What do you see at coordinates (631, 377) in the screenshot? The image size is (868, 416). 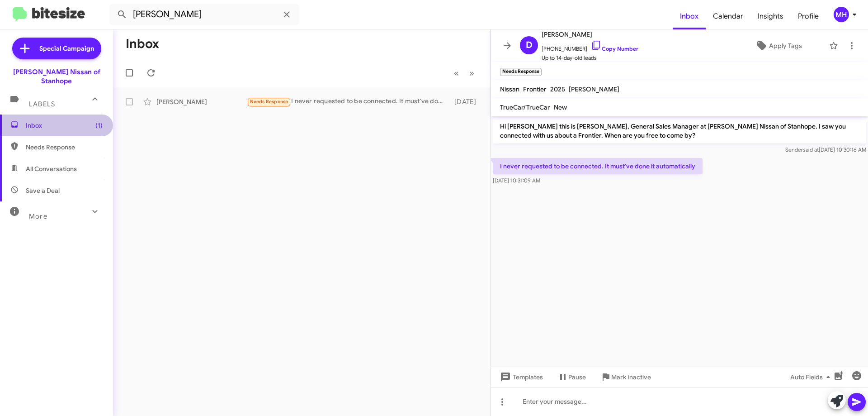 I see `span: Mark Inactive` at bounding box center [631, 377].